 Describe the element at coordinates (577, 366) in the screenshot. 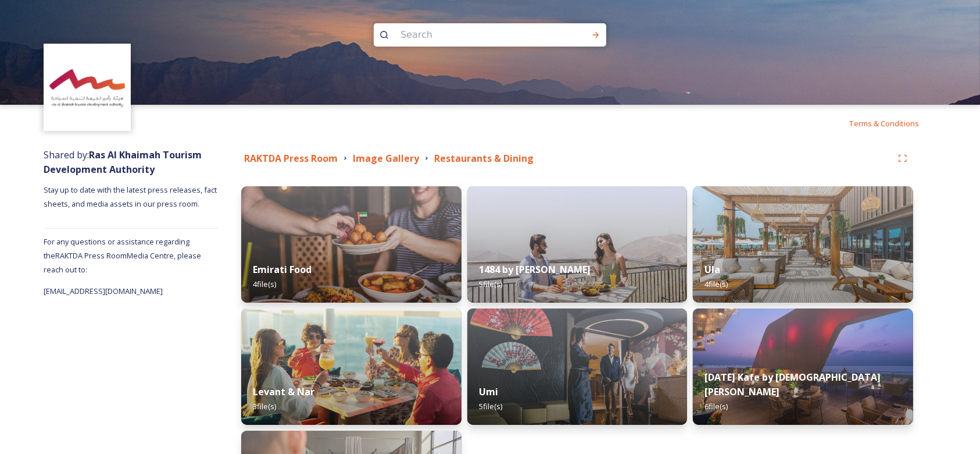

I see `img: 1e2be673-0003-4fe6-ac09-615d24704b07.jpg` at that location.